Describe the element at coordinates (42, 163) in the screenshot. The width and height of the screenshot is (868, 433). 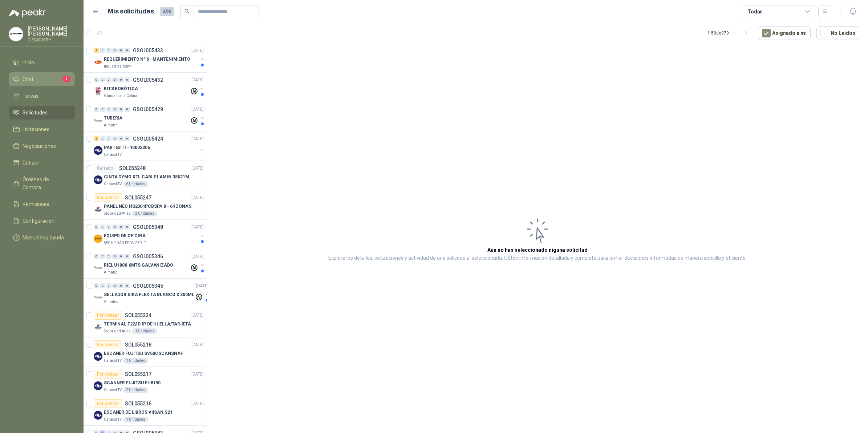
I see `a: Cotizar` at that location.